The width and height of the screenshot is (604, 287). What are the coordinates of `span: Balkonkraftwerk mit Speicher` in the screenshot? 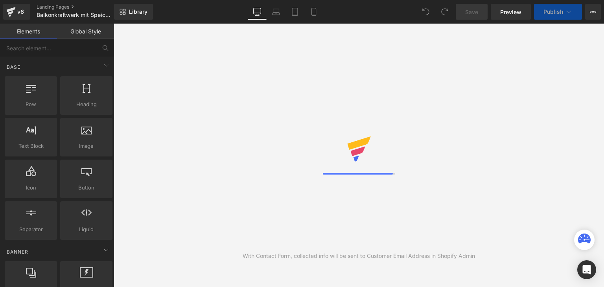 It's located at (74, 15).